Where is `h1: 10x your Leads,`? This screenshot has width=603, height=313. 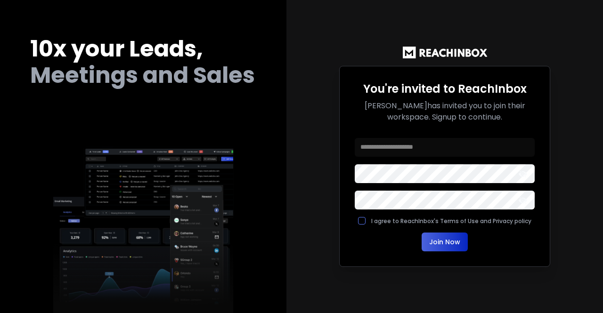 h1: 10x your Leads, is located at coordinates (143, 49).